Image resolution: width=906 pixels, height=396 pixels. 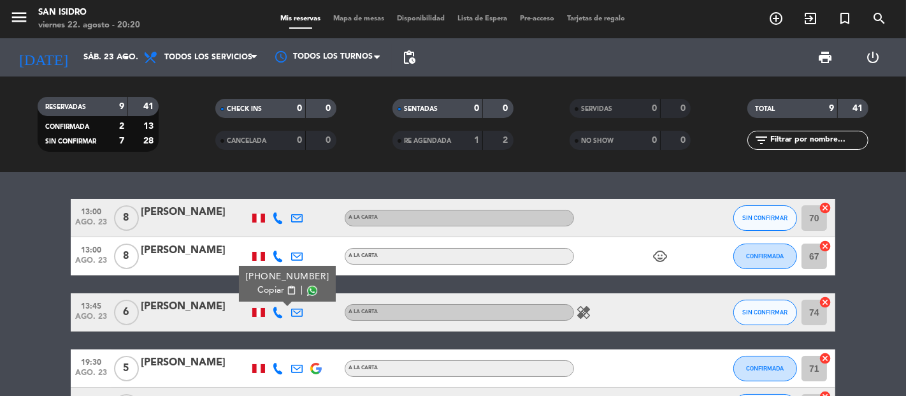 I want to click on span: Lista de Espera, so click(x=483, y=18).